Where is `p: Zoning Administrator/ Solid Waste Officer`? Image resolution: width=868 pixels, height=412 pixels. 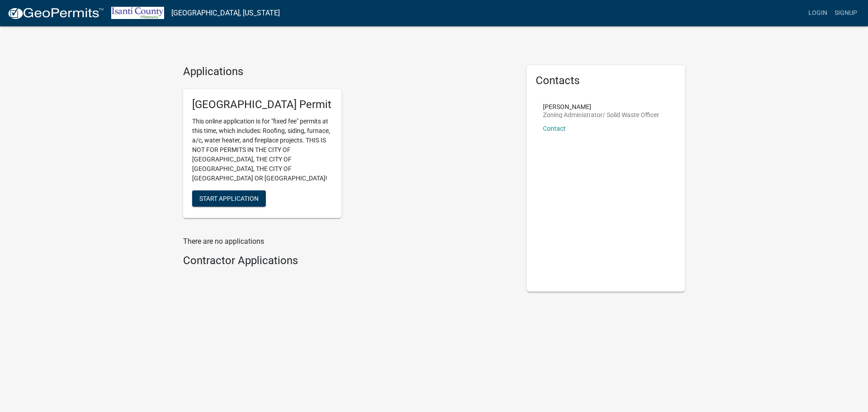 p: Zoning Administrator/ Solid Waste Officer is located at coordinates (601, 115).